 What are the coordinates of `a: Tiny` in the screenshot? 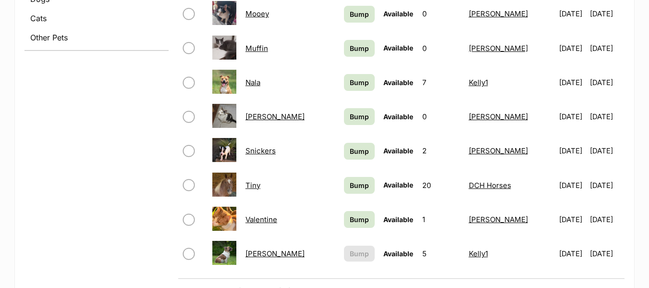 It's located at (252, 185).